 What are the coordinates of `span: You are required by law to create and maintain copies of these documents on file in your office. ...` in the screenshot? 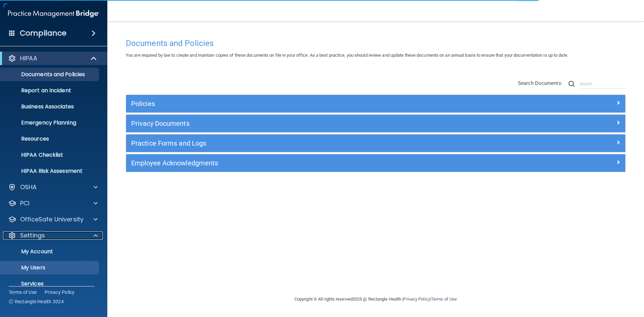 It's located at (347, 55).